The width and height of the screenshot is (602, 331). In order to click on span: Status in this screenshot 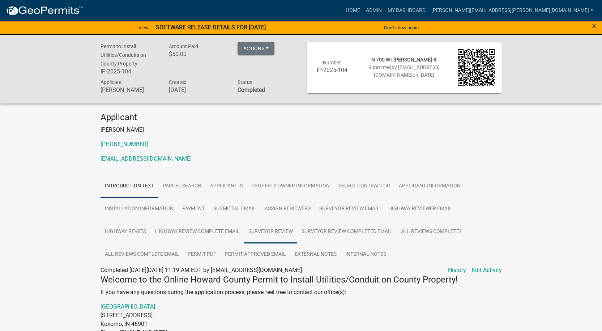, I will do `click(245, 82)`.